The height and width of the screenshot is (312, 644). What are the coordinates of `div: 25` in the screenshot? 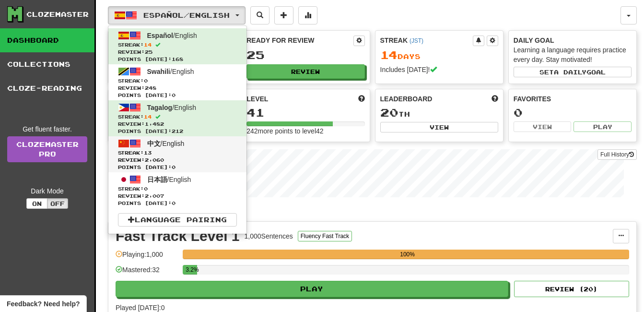 It's located at (305, 55).